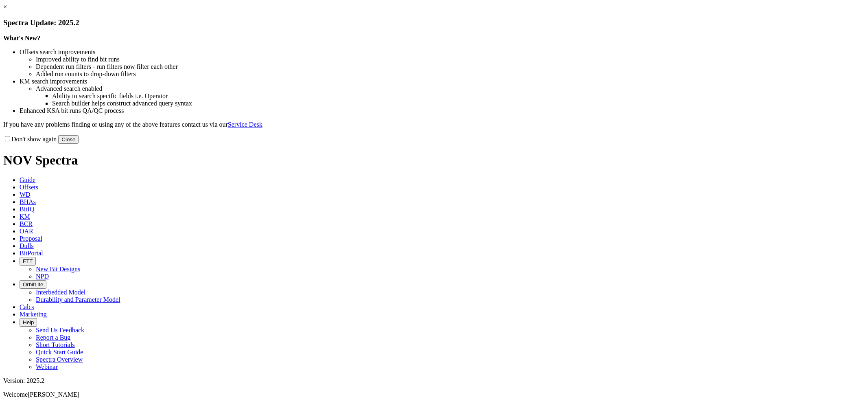 The width and height of the screenshot is (868, 404). What do you see at coordinates (458, 96) in the screenshot?
I see `li: Ability to search specific fields i.e. Operator` at bounding box center [458, 96].